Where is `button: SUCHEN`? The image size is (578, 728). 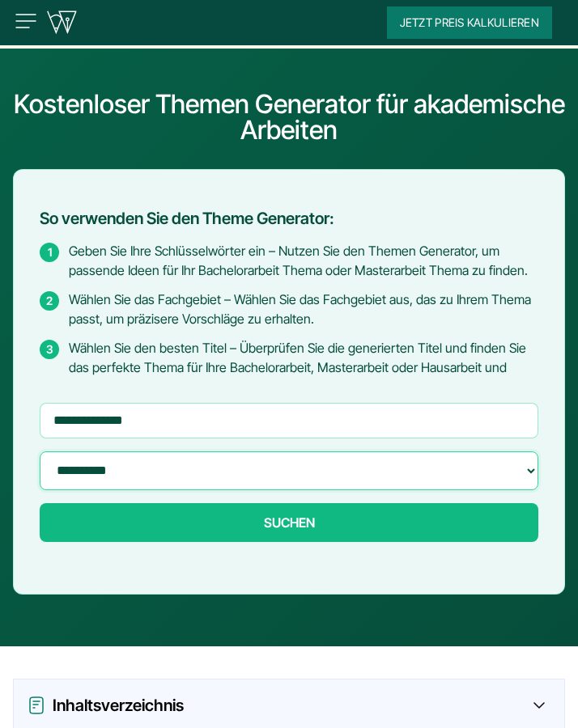
button: SUCHEN is located at coordinates (289, 523).